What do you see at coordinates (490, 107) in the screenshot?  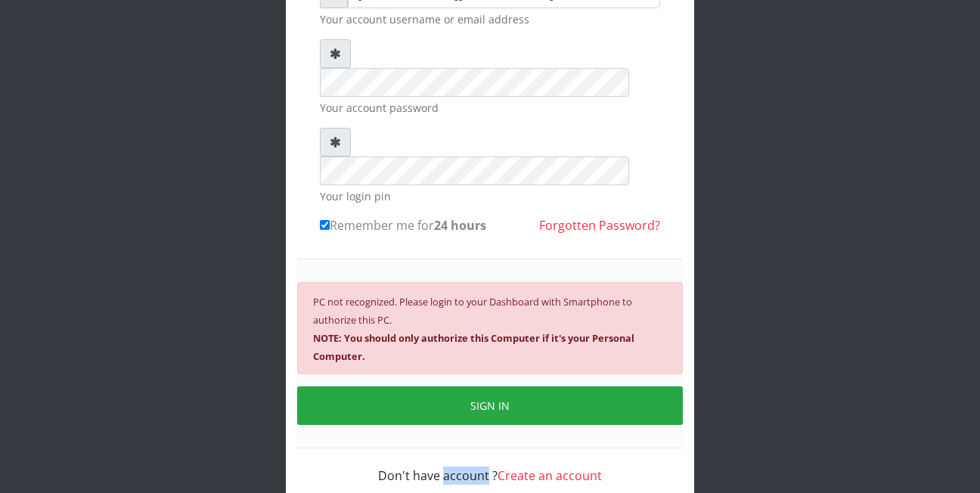 I see `small: Your account password` at bounding box center [490, 107].